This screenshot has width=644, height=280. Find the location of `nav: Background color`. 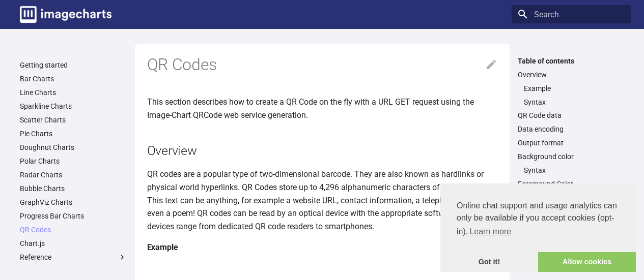

nav: Background color is located at coordinates (571, 170).